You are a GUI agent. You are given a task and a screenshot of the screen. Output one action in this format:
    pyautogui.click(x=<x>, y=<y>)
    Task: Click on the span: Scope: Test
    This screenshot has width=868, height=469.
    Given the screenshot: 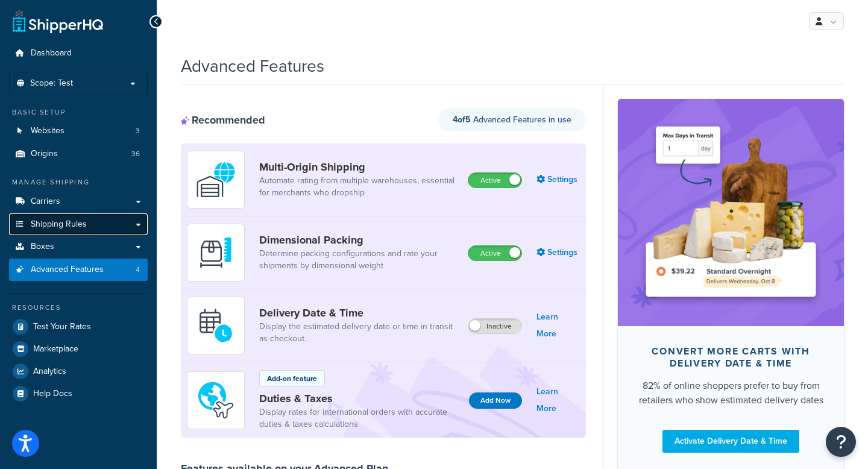 What is the action you would take?
    pyautogui.click(x=52, y=83)
    